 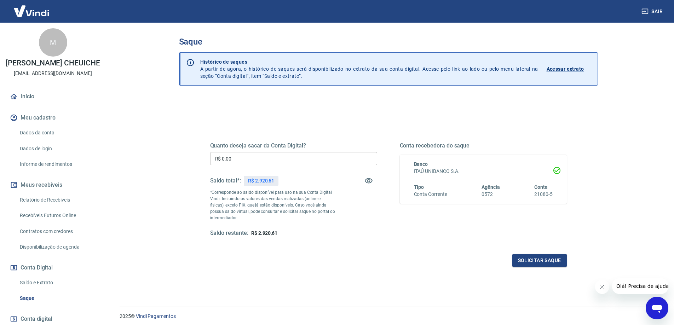 I want to click on a: Saque, so click(x=57, y=298).